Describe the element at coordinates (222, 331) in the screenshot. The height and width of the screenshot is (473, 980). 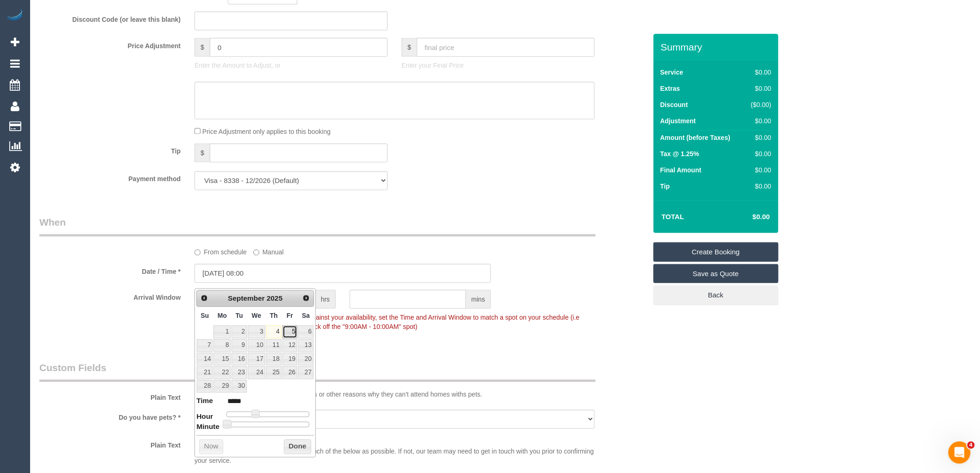
I see `a: 1` at that location.